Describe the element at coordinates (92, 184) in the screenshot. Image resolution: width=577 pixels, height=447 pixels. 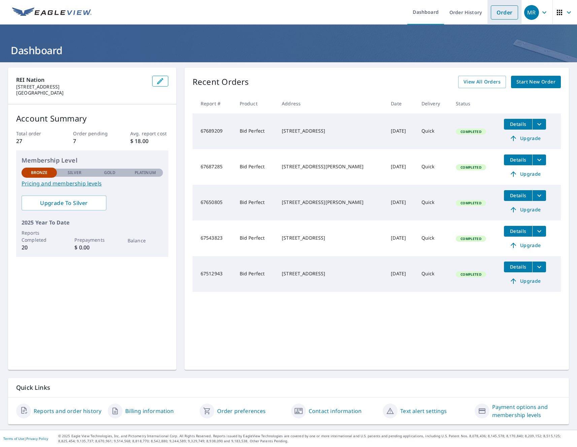
I see `a: Pricing and membership levels` at that location.